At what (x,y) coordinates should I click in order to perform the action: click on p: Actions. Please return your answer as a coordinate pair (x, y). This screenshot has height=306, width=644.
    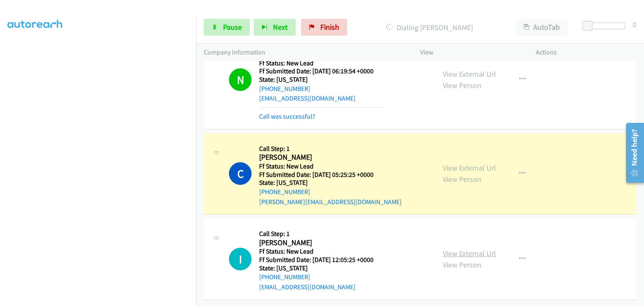
    Looking at the image, I should click on (586, 52).